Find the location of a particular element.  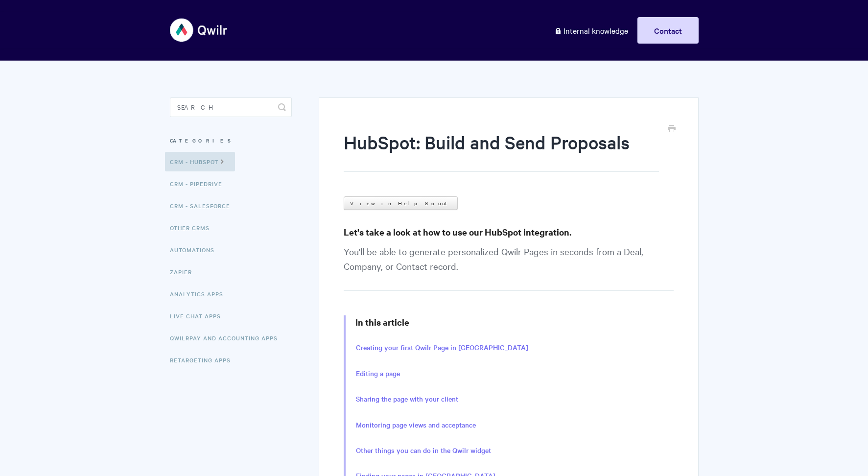

a: Live Chat Apps is located at coordinates (199, 316).